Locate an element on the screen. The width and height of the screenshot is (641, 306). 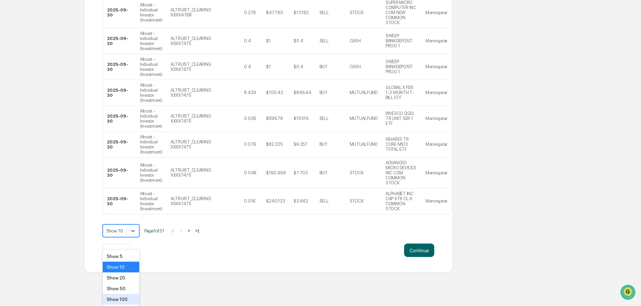
div: Show 10 is located at coordinates (121, 267).